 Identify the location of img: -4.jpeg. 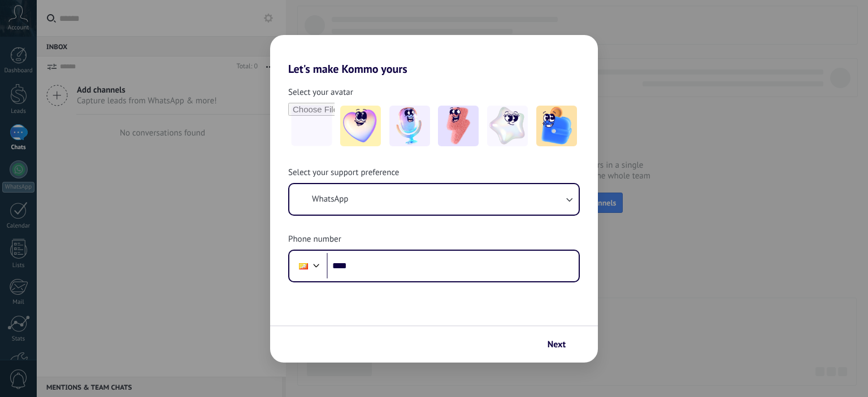
(508, 126).